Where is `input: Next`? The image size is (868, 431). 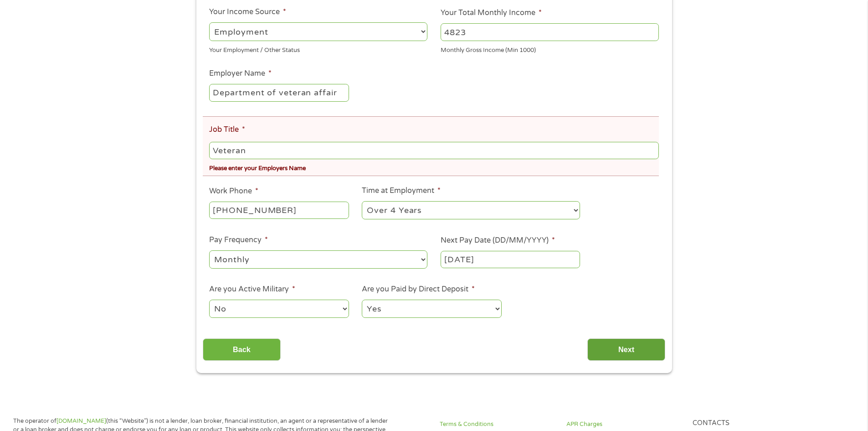
input: Next is located at coordinates (626, 349).